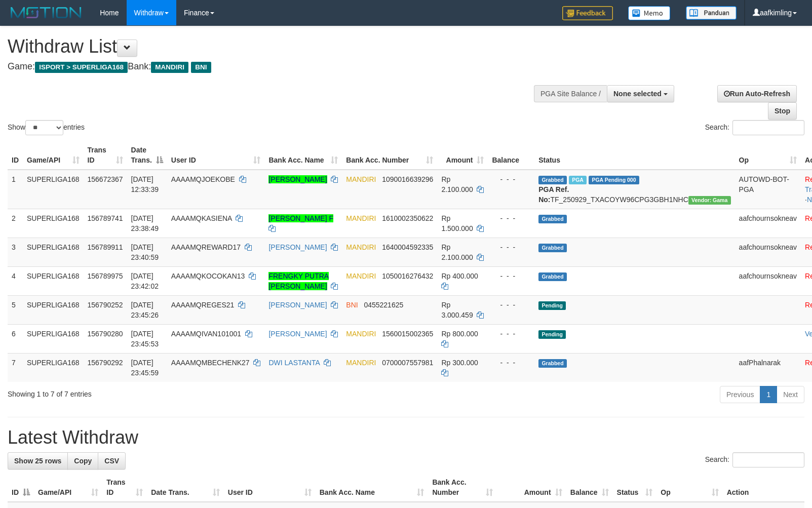 The height and width of the screenshot is (508, 812). Describe the element at coordinates (768, 395) in the screenshot. I see `a: 1` at that location.